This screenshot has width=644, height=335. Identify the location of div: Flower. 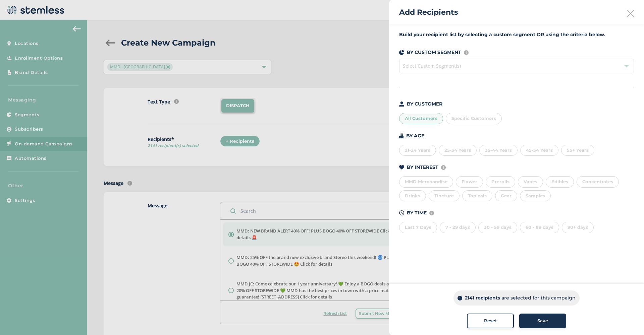
(469, 182).